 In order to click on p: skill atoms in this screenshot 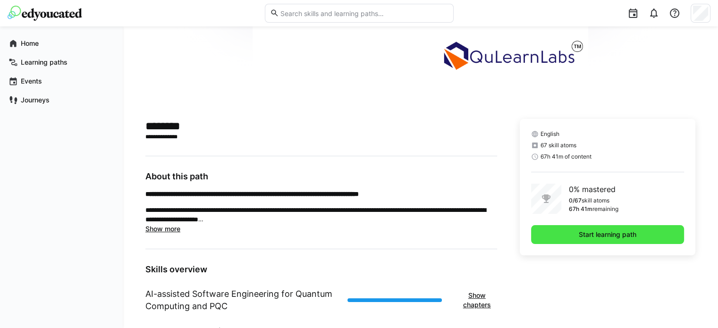, I will do `click(596, 201)`.